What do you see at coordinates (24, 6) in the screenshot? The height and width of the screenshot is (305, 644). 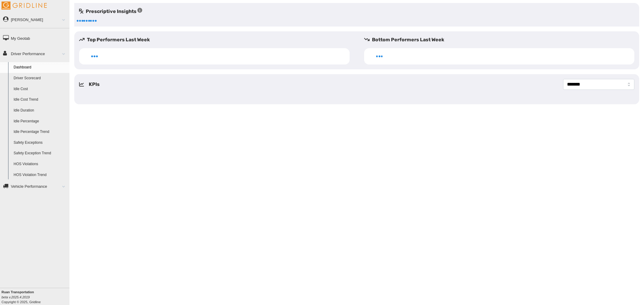 I see `img: Gridline` at bounding box center [24, 6].